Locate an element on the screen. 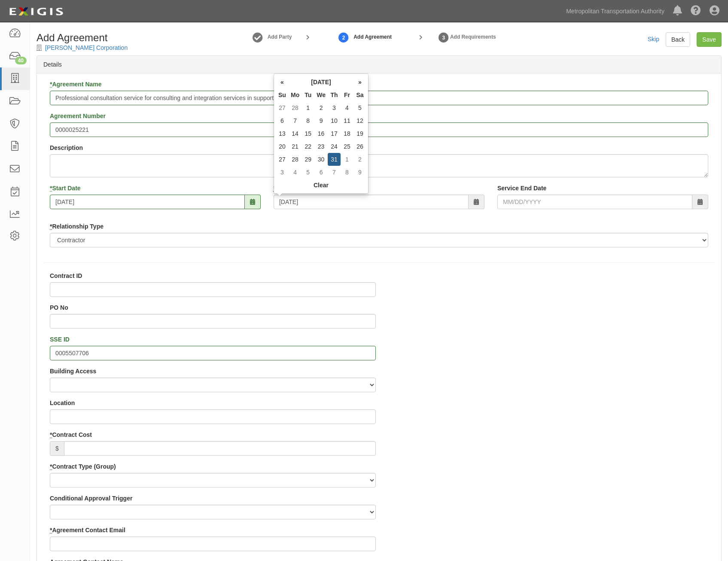  h1: Add Agreement is located at coordinates (114, 38).